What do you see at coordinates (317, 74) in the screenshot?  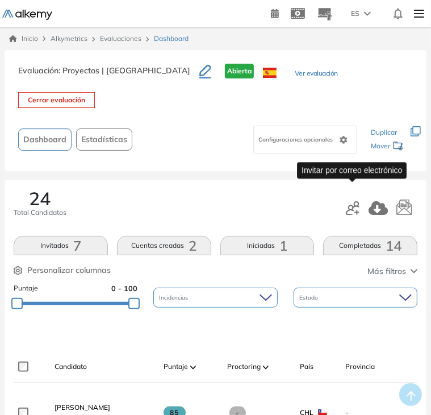 I see `button: Ver evaluación` at bounding box center [317, 74].